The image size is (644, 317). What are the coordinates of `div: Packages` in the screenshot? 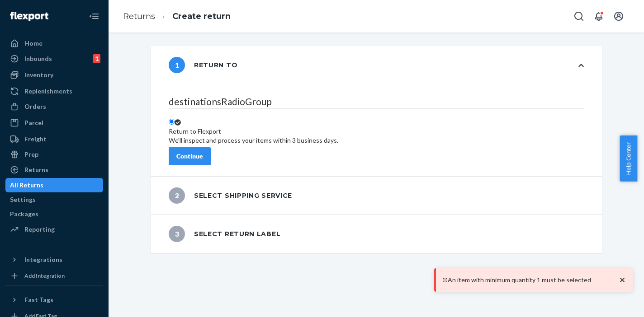 It's located at (24, 214).